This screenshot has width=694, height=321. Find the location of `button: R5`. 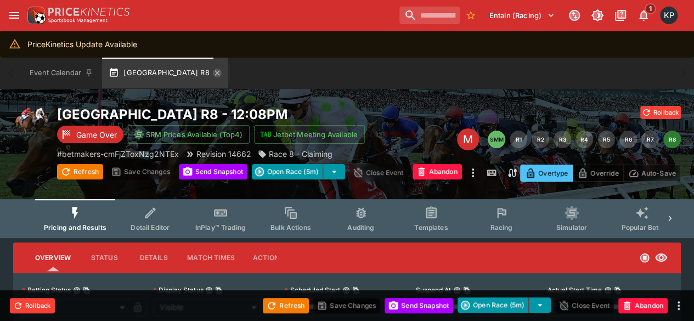

button: R5 is located at coordinates (606, 139).